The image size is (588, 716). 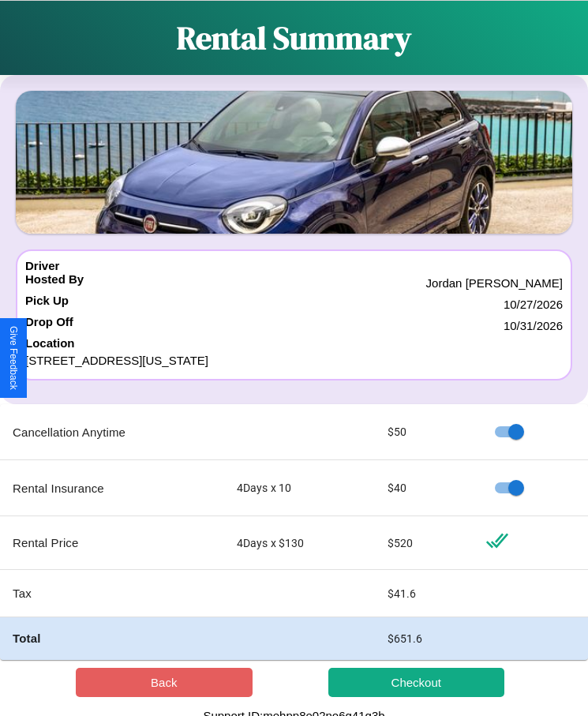 I want to click on button: Checkout, so click(x=416, y=682).